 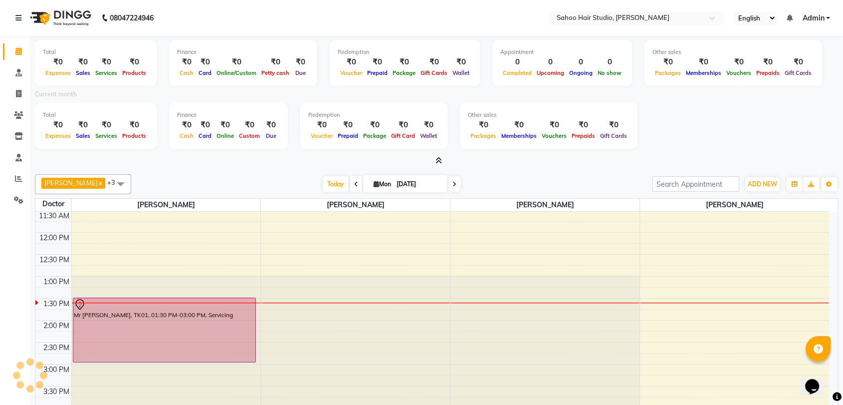 I want to click on div: Other sales, so click(x=733, y=52).